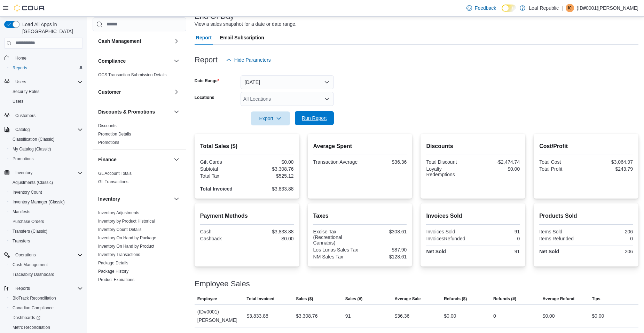 This screenshot has width=644, height=333. What do you see at coordinates (113, 182) in the screenshot?
I see `a: GL Transactions` at bounding box center [113, 182].